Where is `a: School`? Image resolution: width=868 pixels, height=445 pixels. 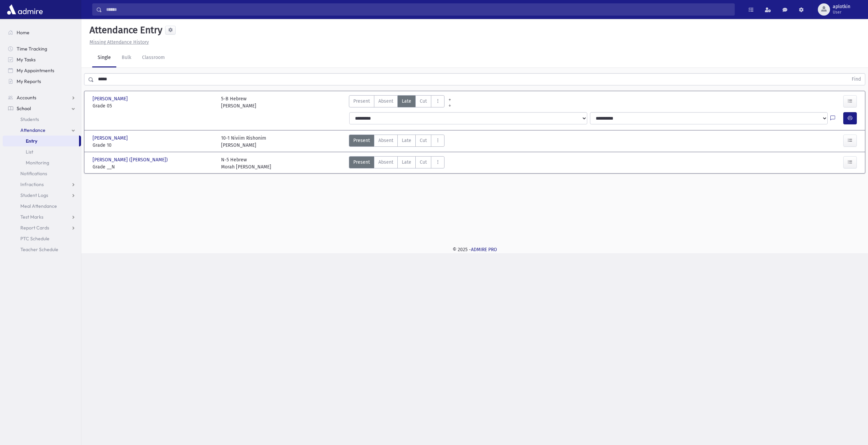
a: School is located at coordinates (42, 108).